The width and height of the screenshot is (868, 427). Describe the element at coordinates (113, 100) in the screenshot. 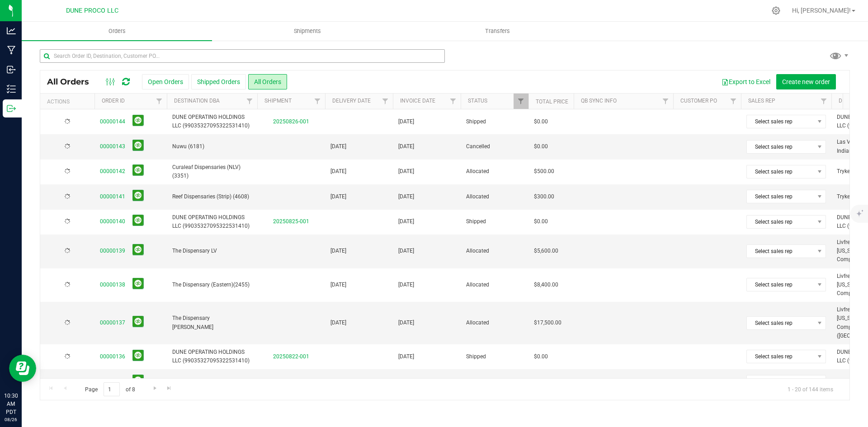

I see `a: Order ID` at that location.